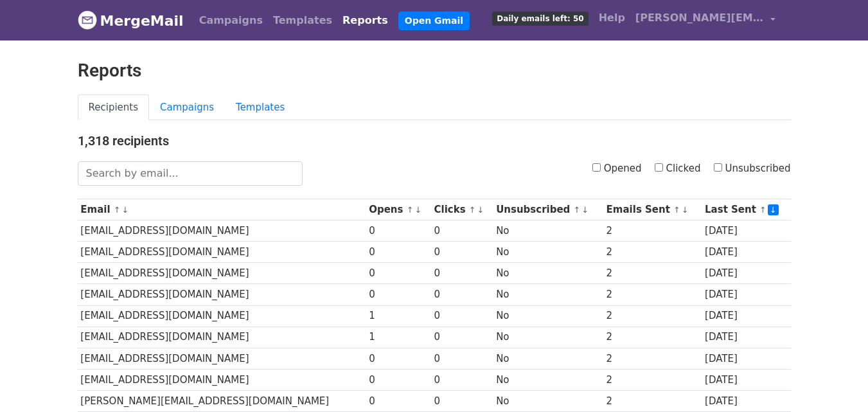 The height and width of the screenshot is (412, 868). Describe the element at coordinates (612, 18) in the screenshot. I see `a: Help` at that location.